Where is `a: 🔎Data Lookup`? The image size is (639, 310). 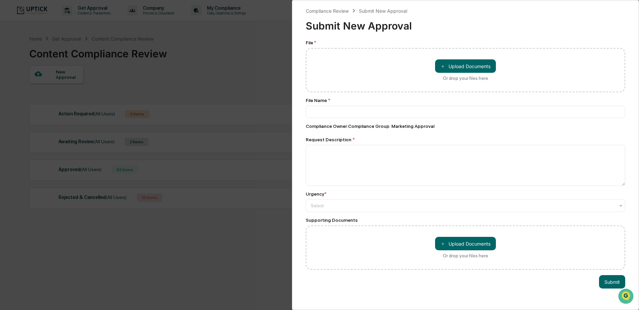 a: 🔎Data Lookup is located at coordinates (25, 101).